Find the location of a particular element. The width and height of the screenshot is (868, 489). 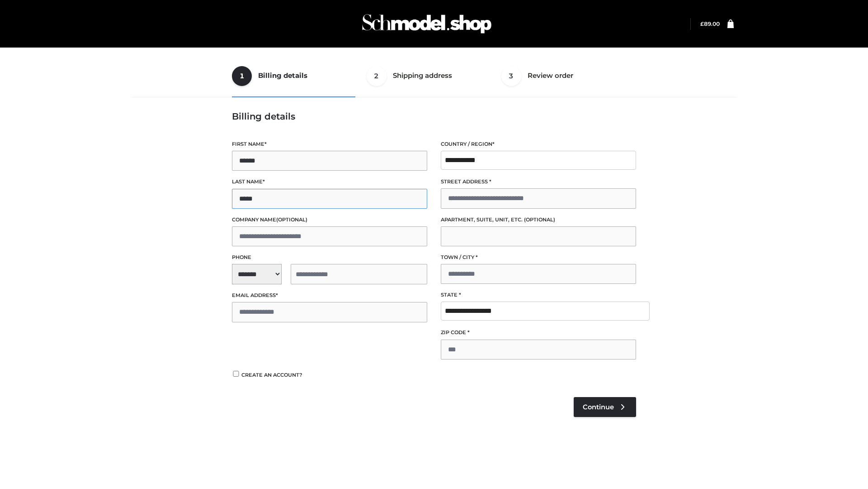

span: Continue is located at coordinates (598, 407).